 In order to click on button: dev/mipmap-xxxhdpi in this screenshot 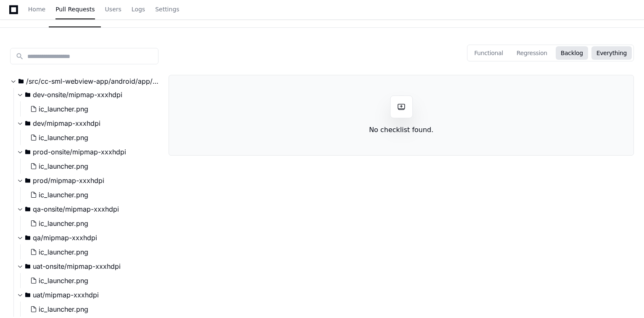, I will do `click(87, 123)`.